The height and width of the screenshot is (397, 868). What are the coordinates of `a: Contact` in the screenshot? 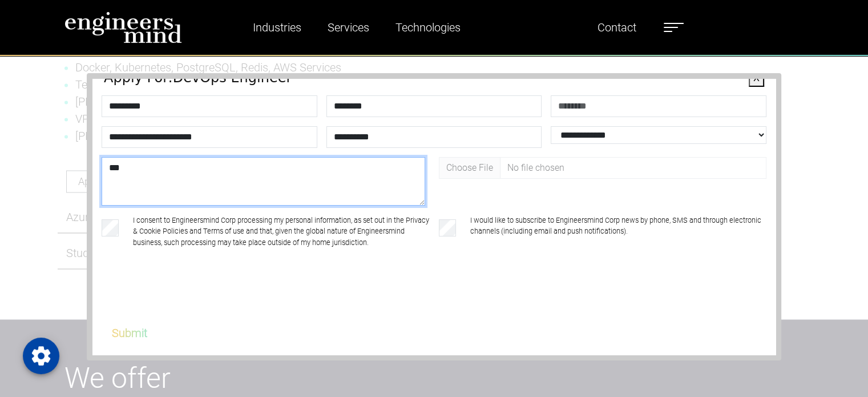 It's located at (617, 28).